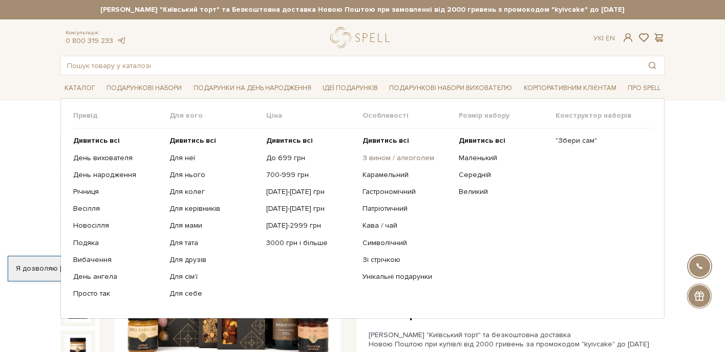 The height and width of the screenshot is (352, 725). What do you see at coordinates (252, 88) in the screenshot?
I see `a: Подарунки на День народження` at bounding box center [252, 88].